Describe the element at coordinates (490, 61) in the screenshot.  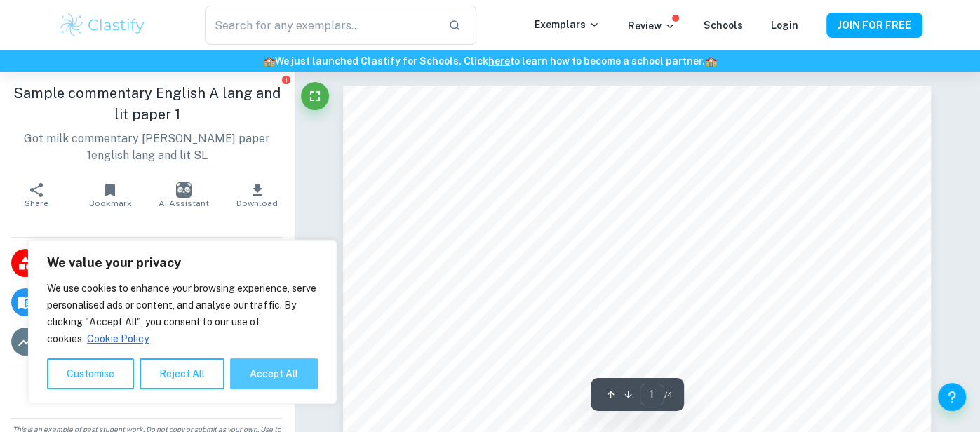
I see `h6: We just launched Clastify for Schools. Click to learn how to become a school partner.` at that location.